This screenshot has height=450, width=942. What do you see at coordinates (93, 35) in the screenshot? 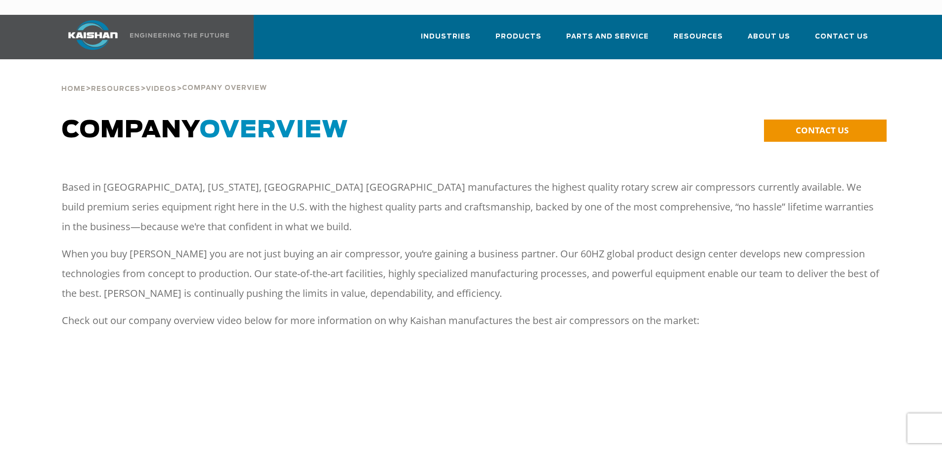
I see `img: kaishan logo` at bounding box center [93, 35].